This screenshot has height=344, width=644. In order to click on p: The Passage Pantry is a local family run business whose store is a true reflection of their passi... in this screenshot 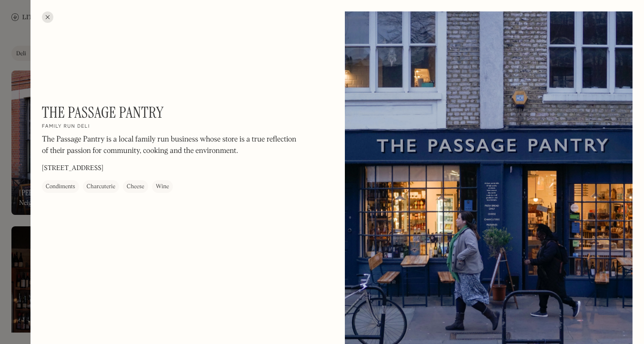, I will do `click(171, 145)`.